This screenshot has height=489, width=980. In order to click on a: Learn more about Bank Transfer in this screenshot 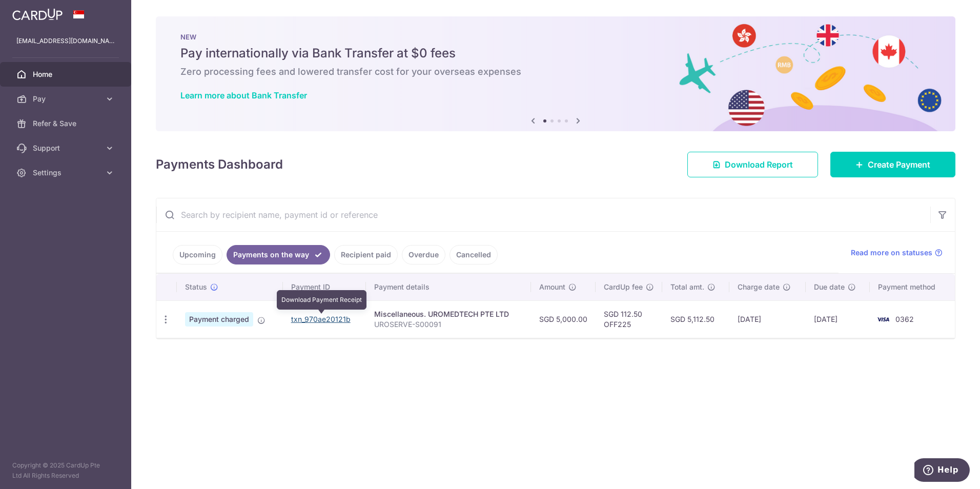, I will do `click(244, 95)`.